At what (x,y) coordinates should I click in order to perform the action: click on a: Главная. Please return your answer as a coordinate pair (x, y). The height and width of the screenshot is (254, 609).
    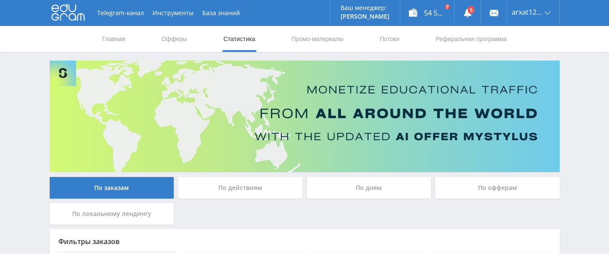
    Looking at the image, I should click on (114, 39).